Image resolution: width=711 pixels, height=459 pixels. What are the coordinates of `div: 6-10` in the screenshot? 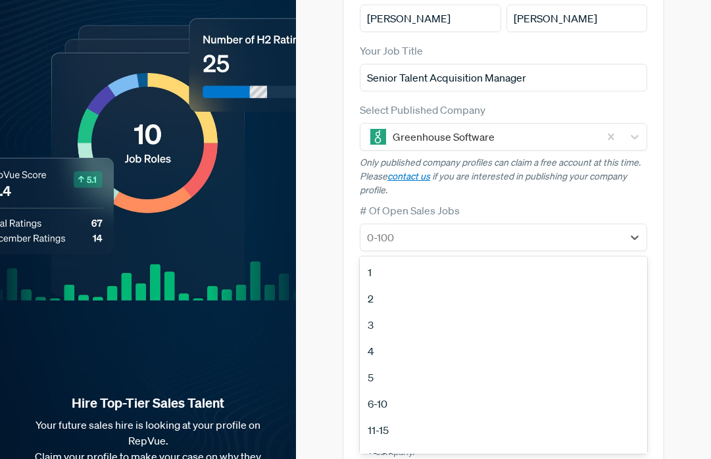 It's located at (503, 404).